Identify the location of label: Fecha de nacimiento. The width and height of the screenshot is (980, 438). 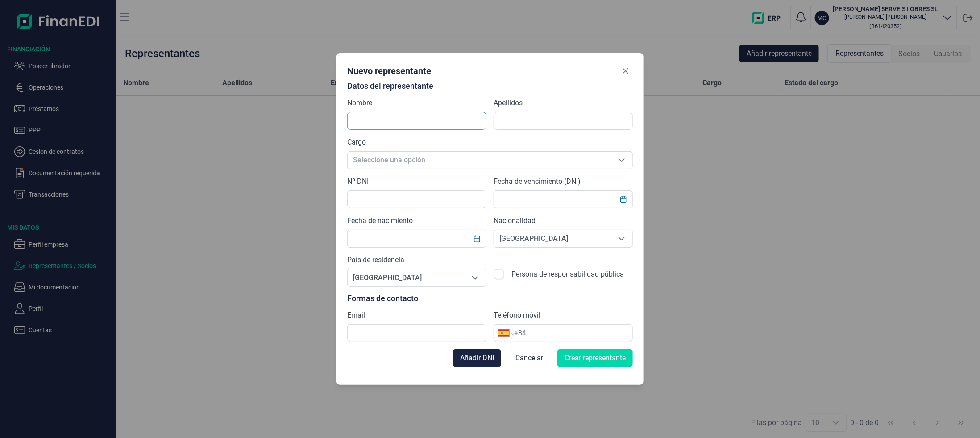
(380, 220).